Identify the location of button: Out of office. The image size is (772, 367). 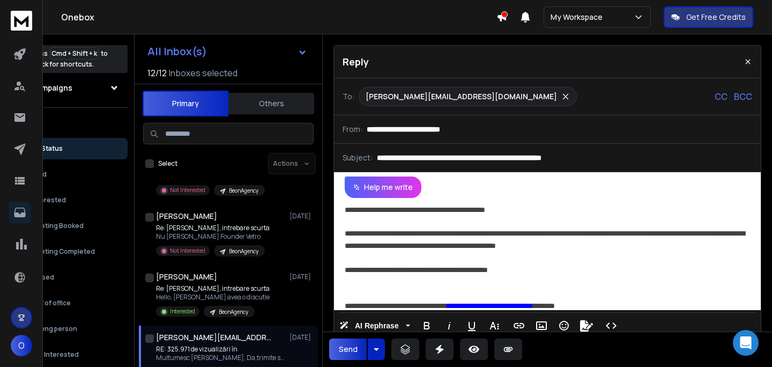
(70, 303).